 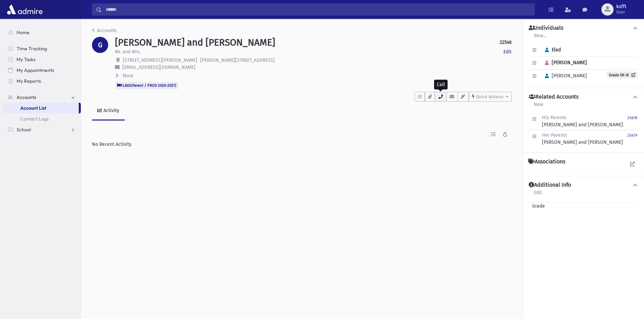 What do you see at coordinates (490, 97) in the screenshot?
I see `button: Quick Actions` at bounding box center [490, 97].